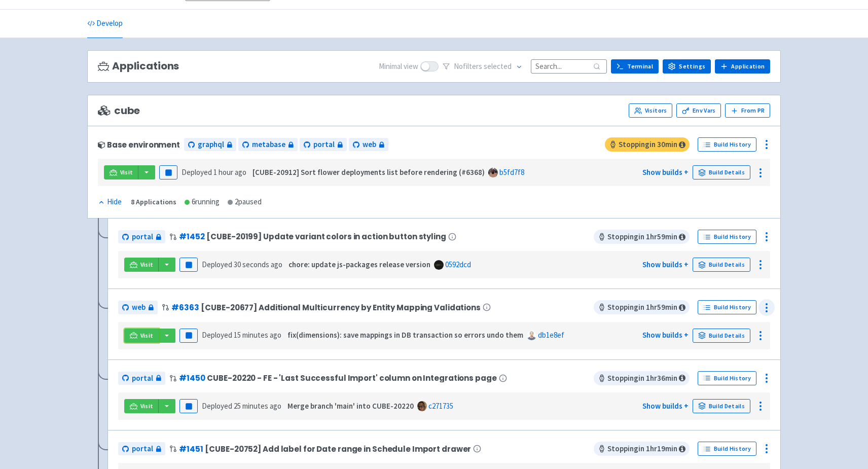 This screenshot has width=868, height=469. I want to click on h3: Applications, so click(138, 66).